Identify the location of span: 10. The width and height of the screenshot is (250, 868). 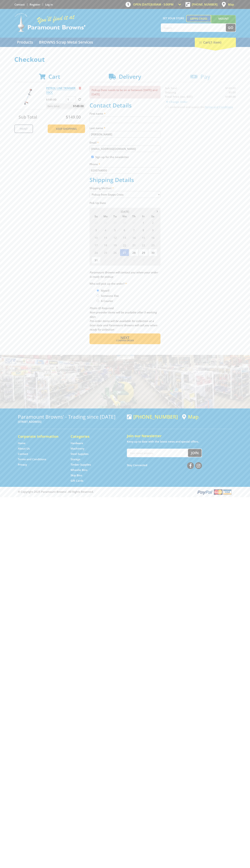
(96, 238).